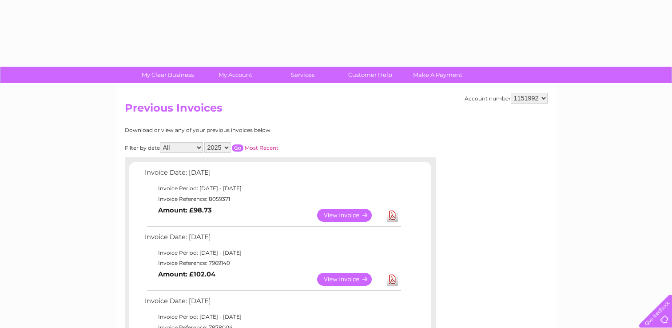  I want to click on a: Make A Payment, so click(437, 75).